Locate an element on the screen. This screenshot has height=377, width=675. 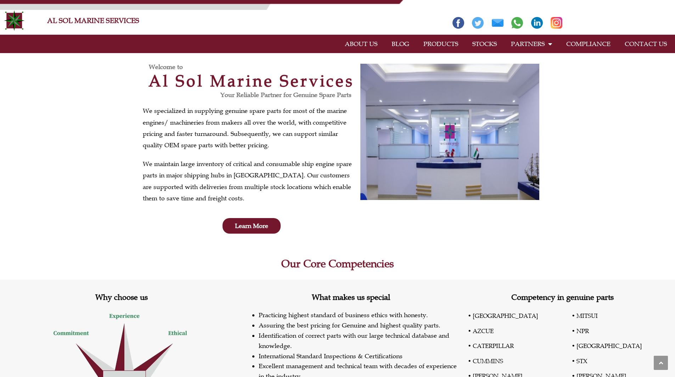
h2: Our Core Competencies is located at coordinates (338, 264).